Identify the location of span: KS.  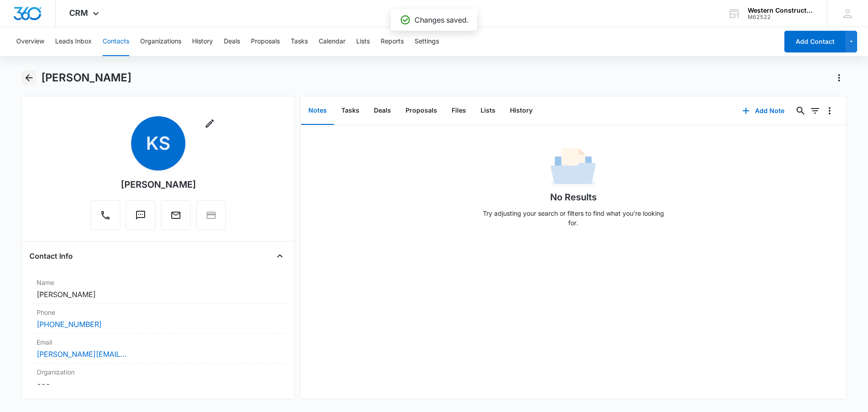
(158, 143).